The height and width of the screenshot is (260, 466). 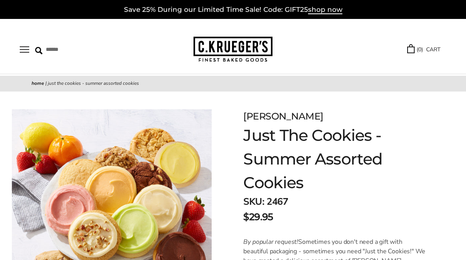 What do you see at coordinates (39, 51) in the screenshot?
I see `img: Search` at bounding box center [39, 51].